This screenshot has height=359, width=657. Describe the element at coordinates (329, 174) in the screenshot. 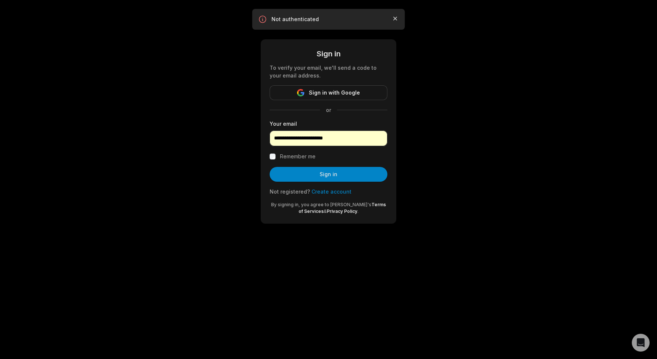

I see `button: Sign in` at that location.